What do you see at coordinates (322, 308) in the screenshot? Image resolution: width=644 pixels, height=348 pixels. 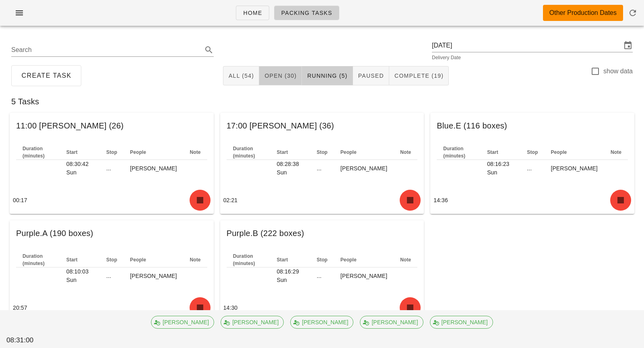 I see `div: 14:30` at bounding box center [322, 308].